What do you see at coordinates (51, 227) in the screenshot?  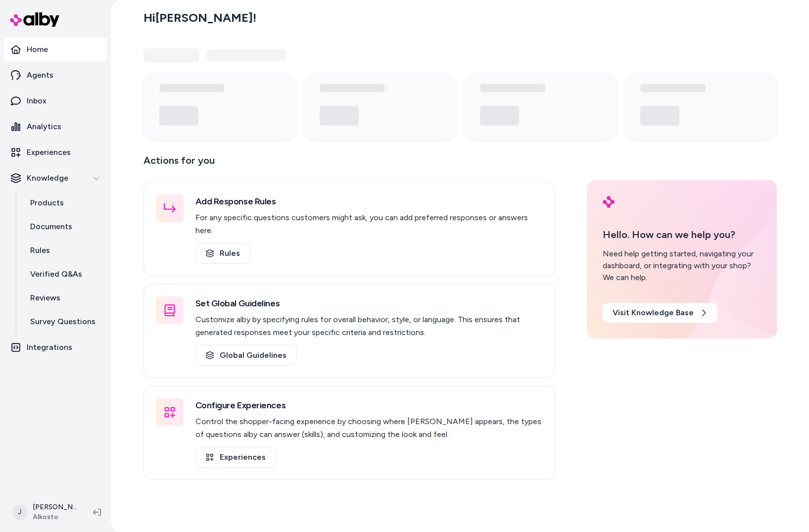 I see `p: Documents` at bounding box center [51, 227].